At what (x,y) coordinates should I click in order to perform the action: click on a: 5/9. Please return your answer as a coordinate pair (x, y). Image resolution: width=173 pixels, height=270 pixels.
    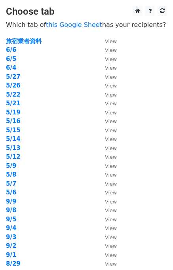
    Looking at the image, I should click on (11, 166).